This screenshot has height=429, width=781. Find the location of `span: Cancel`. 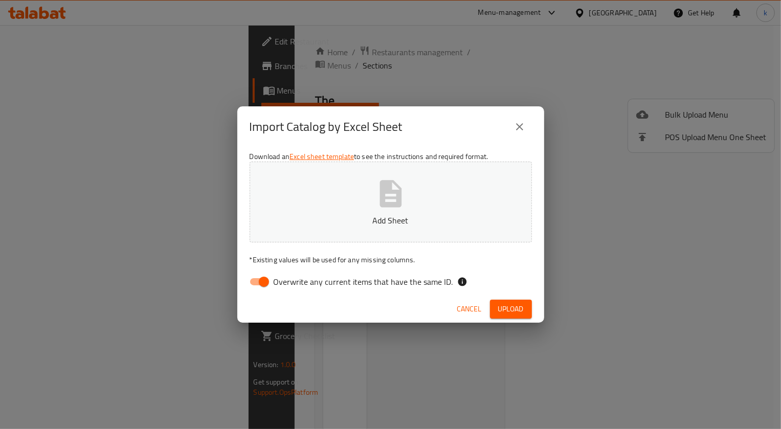

span: Cancel is located at coordinates (469, 309).